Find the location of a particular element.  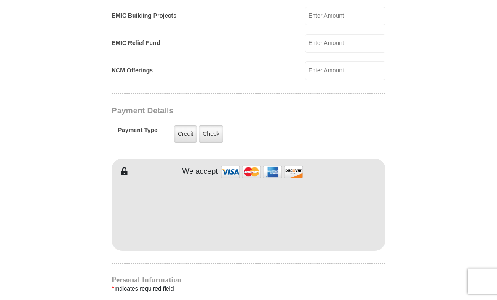

label: EMIC Building Projects is located at coordinates (144, 16).